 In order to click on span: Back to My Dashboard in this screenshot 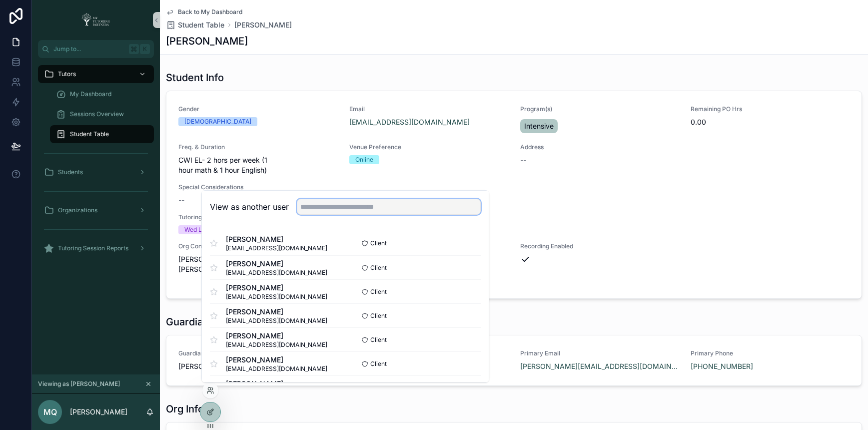, I will do `click(210, 12)`.